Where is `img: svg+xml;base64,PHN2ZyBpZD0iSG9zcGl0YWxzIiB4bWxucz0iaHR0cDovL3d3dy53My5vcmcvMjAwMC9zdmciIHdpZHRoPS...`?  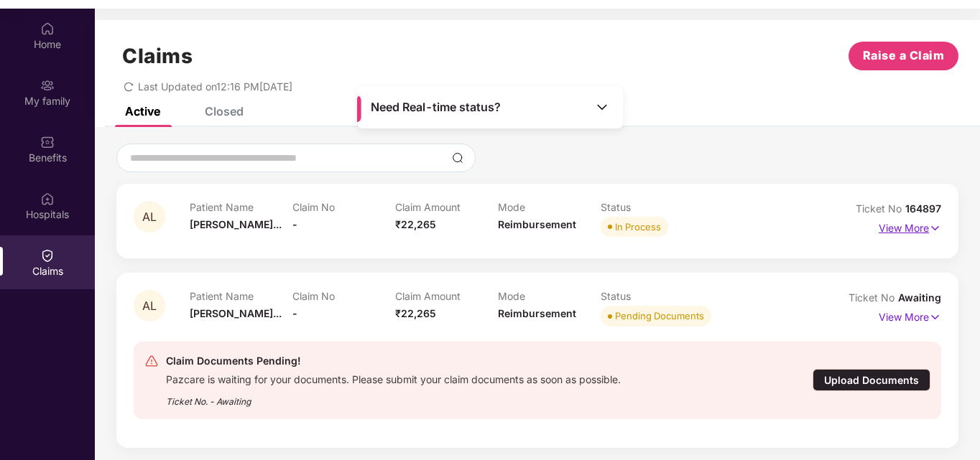
img: svg+xml;base64,PHN2ZyBpZD0iSG9zcGl0YWxzIiB4bWxucz0iaHR0cDovL3d3dy53My5vcmcvMjAwMC9zdmciIHdpZHRoPS... is located at coordinates (48, 199).